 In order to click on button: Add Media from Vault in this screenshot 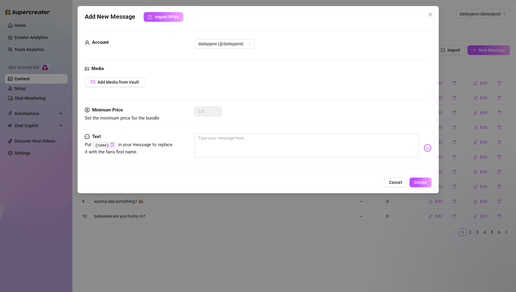, I will do `click(115, 82)`.